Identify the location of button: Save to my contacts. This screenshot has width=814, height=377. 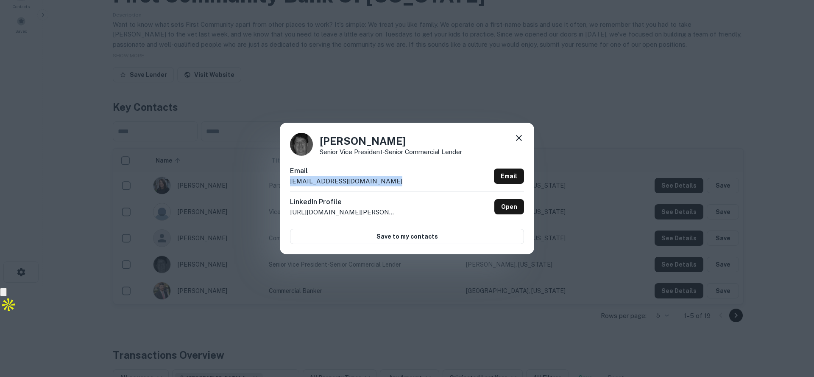
(407, 236).